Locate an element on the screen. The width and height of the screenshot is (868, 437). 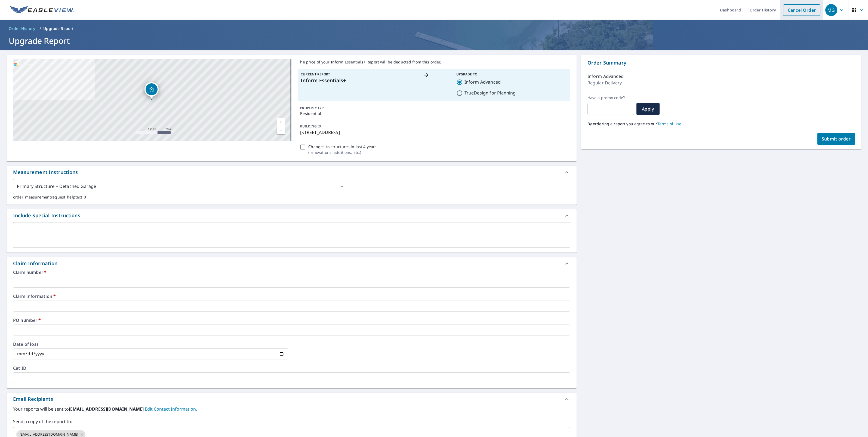
button: Submit order is located at coordinates (836, 139).